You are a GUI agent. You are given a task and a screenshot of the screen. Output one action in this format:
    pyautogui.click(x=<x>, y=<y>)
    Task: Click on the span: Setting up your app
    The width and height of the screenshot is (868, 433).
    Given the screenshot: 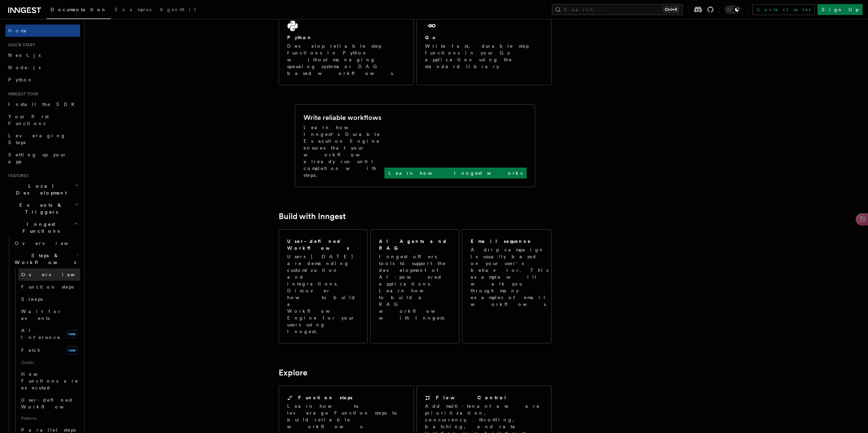 What is the action you would take?
    pyautogui.click(x=38, y=159)
    